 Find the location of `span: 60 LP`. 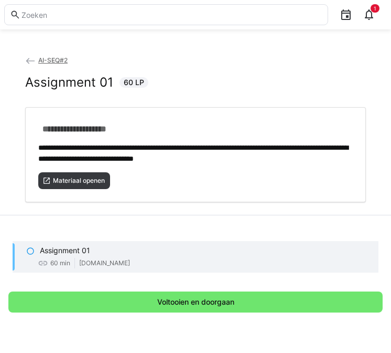

span: 60 LP is located at coordinates (134, 82).